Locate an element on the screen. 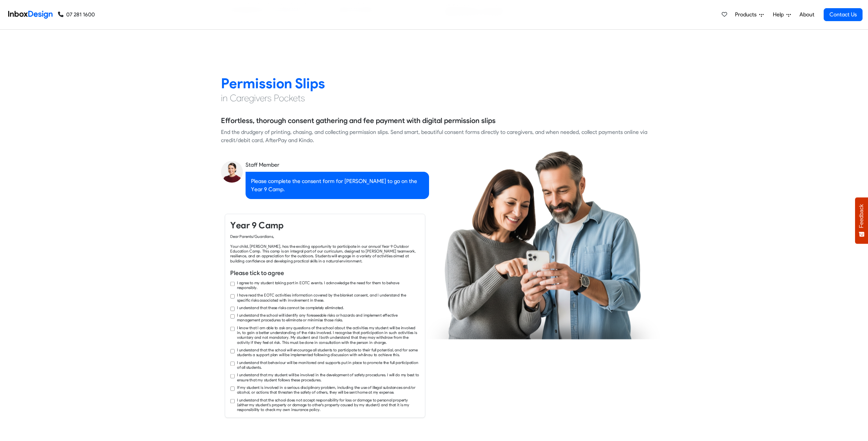  a: 07 281 1600 is located at coordinates (77, 15).